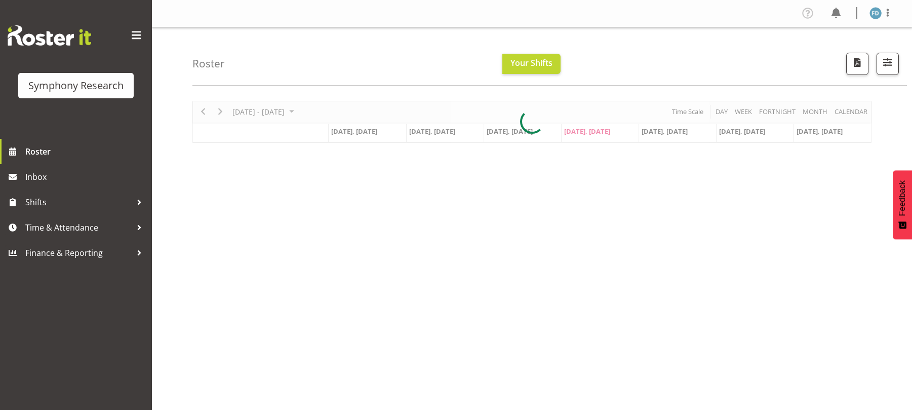 The image size is (912, 410). Describe the element at coordinates (78, 227) in the screenshot. I see `span: Time & Attendance` at that location.